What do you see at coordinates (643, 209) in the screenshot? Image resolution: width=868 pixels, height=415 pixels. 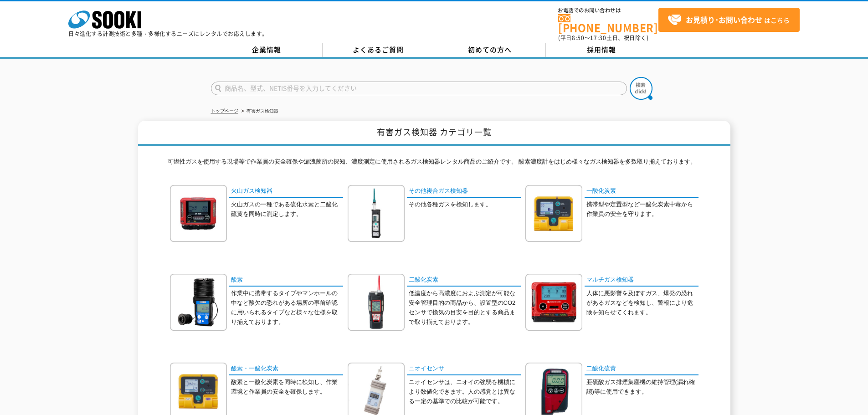 I see `p: 携帯型や定置型など一酸化炭素中毒から作業員の安全を守ります。` at bounding box center [643, 209].